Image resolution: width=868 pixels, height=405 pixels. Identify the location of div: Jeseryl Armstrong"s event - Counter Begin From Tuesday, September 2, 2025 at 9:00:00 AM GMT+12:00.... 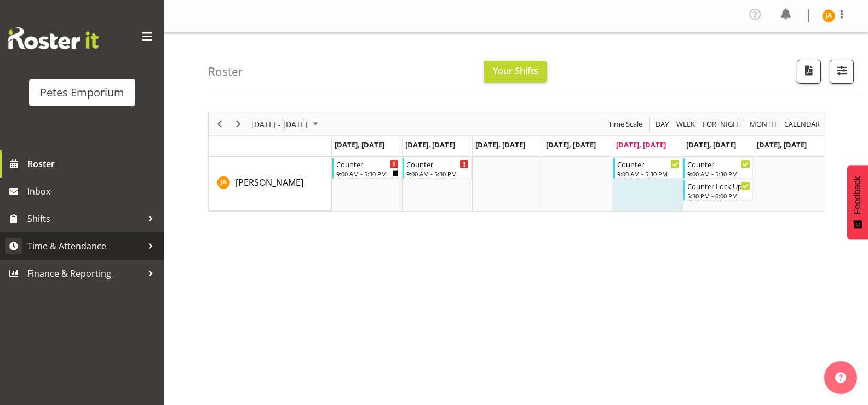
(437, 168).